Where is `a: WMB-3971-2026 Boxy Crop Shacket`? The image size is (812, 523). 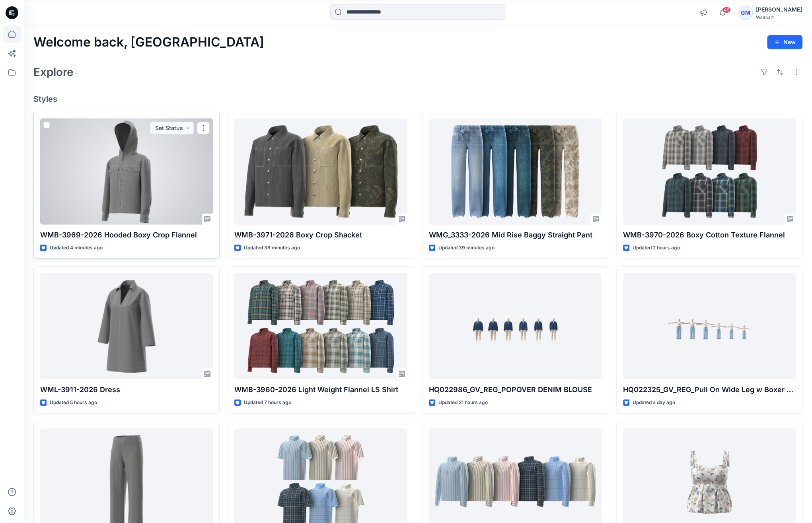
a: WMB-3971-2026 Boxy Crop Shacket is located at coordinates (321, 172).